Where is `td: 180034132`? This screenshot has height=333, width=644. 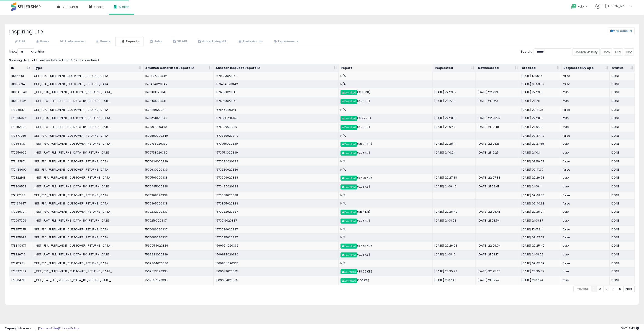
td: 180034132 is located at coordinates (20, 101).